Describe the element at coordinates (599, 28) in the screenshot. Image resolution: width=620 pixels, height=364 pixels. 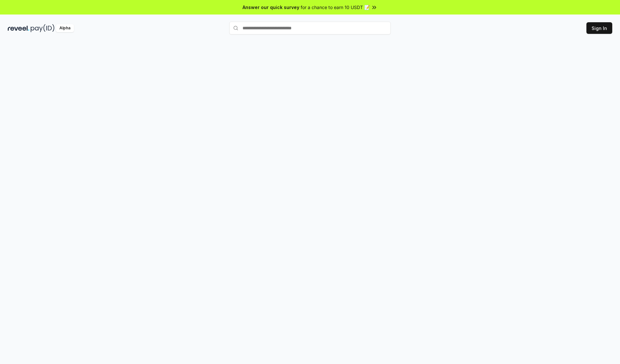
I see `button: Sign In` at that location.